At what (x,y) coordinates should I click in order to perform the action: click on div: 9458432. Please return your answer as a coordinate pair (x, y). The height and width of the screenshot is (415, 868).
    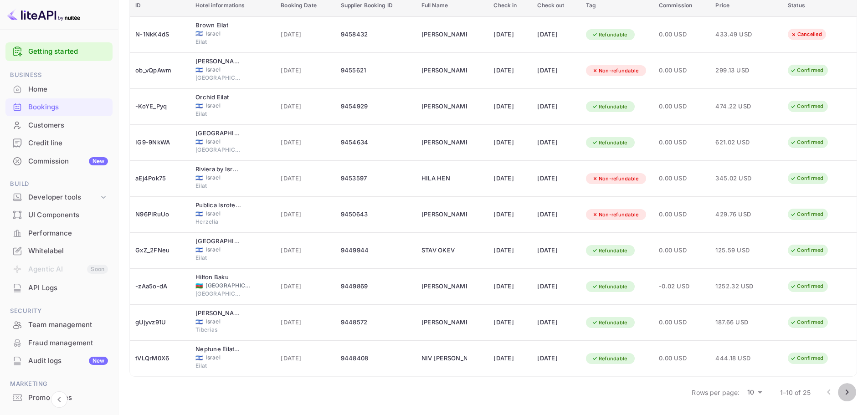
    Looking at the image, I should click on (375, 35).